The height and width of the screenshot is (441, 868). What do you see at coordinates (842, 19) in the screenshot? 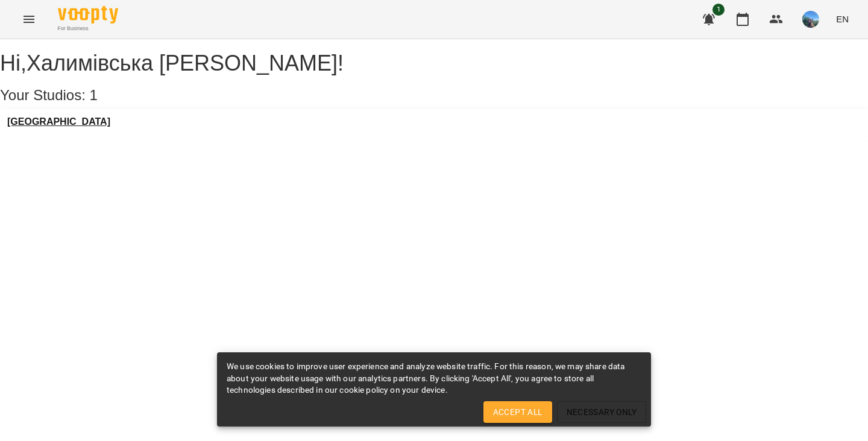
I see `button: EN` at bounding box center [842, 19].